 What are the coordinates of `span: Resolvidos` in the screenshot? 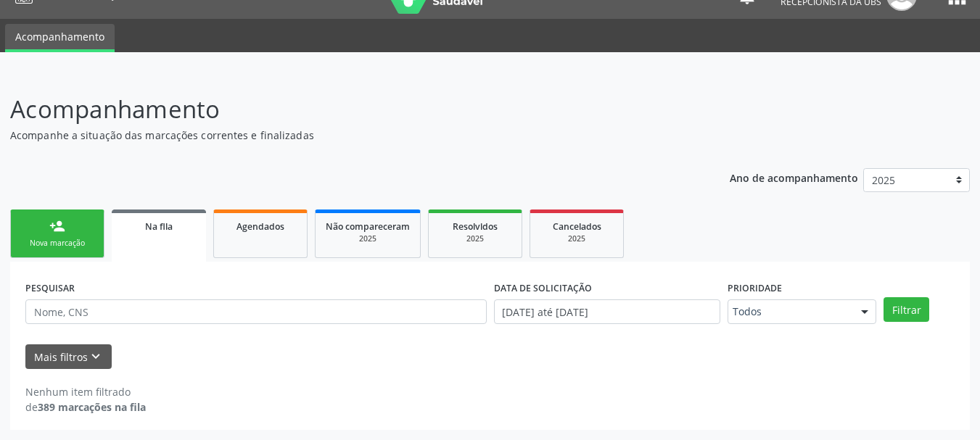 It's located at (475, 226).